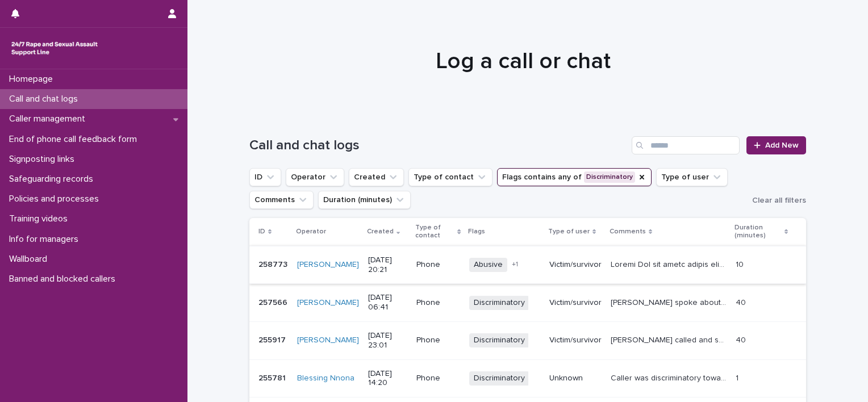 This screenshot has width=868, height=402. What do you see at coordinates (40, 218) in the screenshot?
I see `p: Training videos` at bounding box center [40, 218].